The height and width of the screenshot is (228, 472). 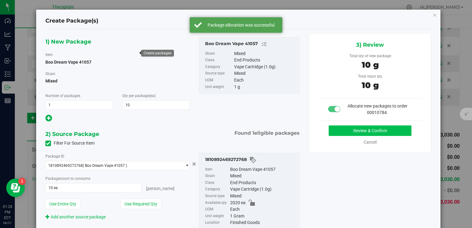 What do you see at coordinates (156, 105) in the screenshot?
I see `input: 10` at bounding box center [156, 105].